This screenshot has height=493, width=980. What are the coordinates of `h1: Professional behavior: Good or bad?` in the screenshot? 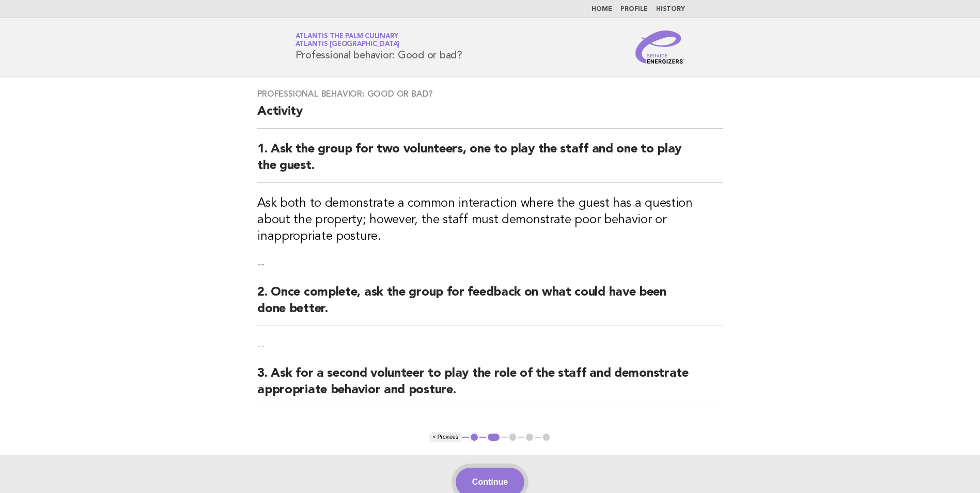 It's located at (379, 47).